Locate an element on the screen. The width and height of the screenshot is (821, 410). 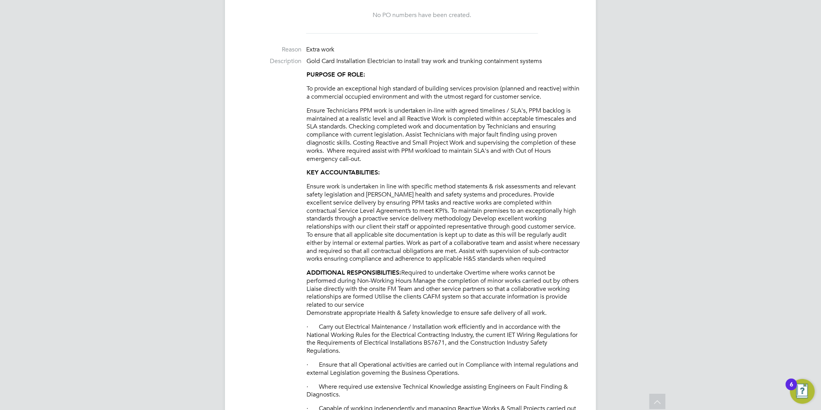
span: Extra work is located at coordinates (320, 50).